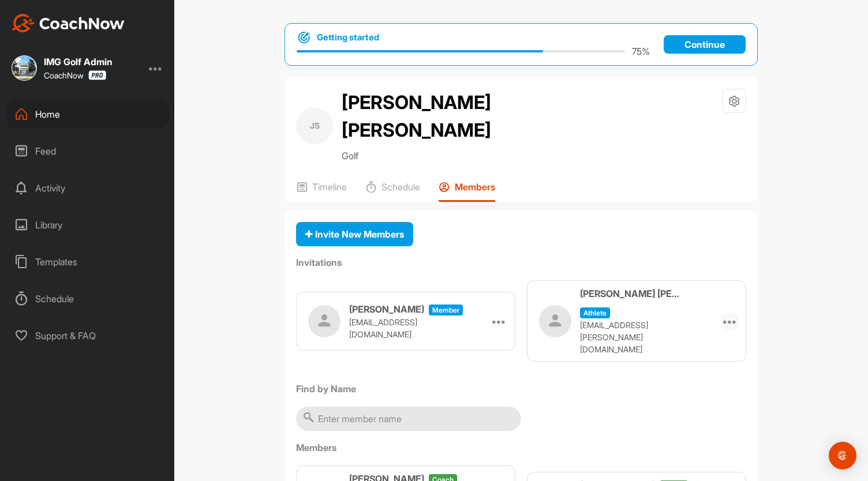 The height and width of the screenshot is (481, 868). What do you see at coordinates (445, 310) in the screenshot?
I see `span: Member` at bounding box center [445, 310].